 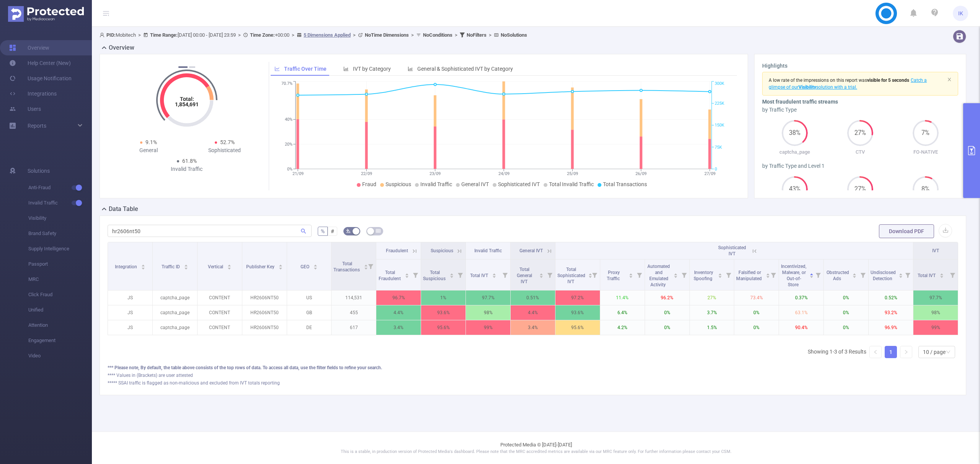 What do you see at coordinates (353, 313) in the screenshot?
I see `p: 455` at bounding box center [353, 313].